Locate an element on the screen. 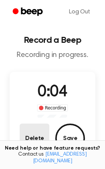 Image resolution: width=105 pixels, height=169 pixels. p: Recording in progress. is located at coordinates (53, 55).